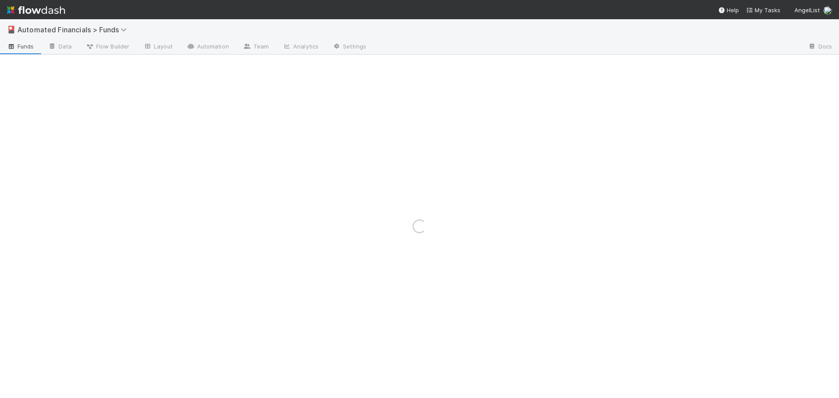 The height and width of the screenshot is (398, 839). Describe the element at coordinates (763, 10) in the screenshot. I see `a: My Tasks` at that location.